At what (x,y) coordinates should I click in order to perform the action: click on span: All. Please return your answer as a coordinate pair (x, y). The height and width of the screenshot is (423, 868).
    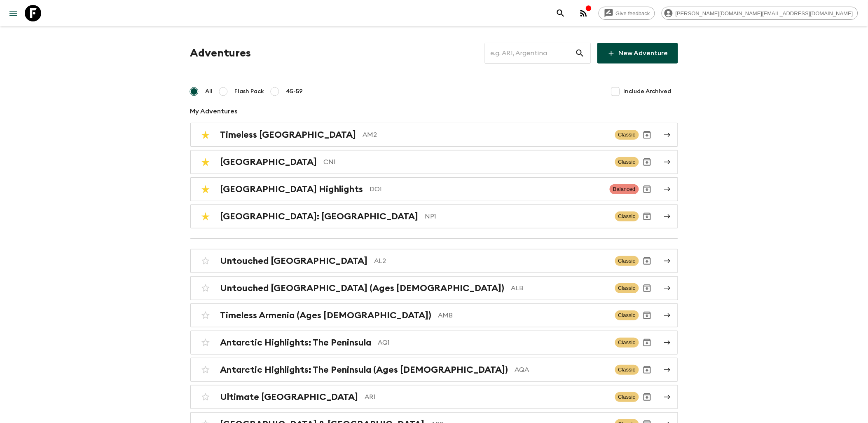
    Looking at the image, I should click on (209, 92).